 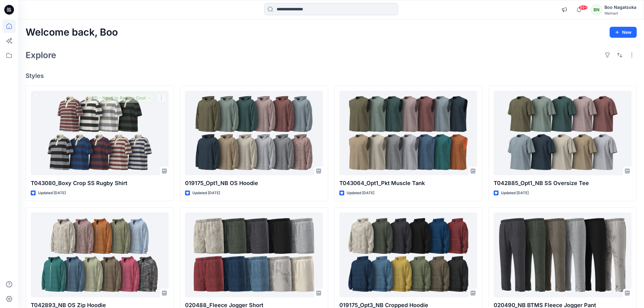 I want to click on a: 019175_Opt3_NB Cropped Hoodie, so click(x=408, y=255).